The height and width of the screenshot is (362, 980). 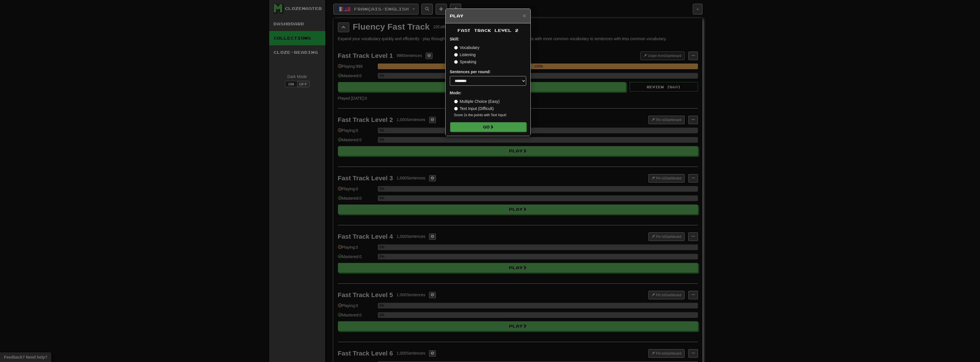 What do you see at coordinates (488, 127) in the screenshot?
I see `button: Go` at bounding box center [488, 127].